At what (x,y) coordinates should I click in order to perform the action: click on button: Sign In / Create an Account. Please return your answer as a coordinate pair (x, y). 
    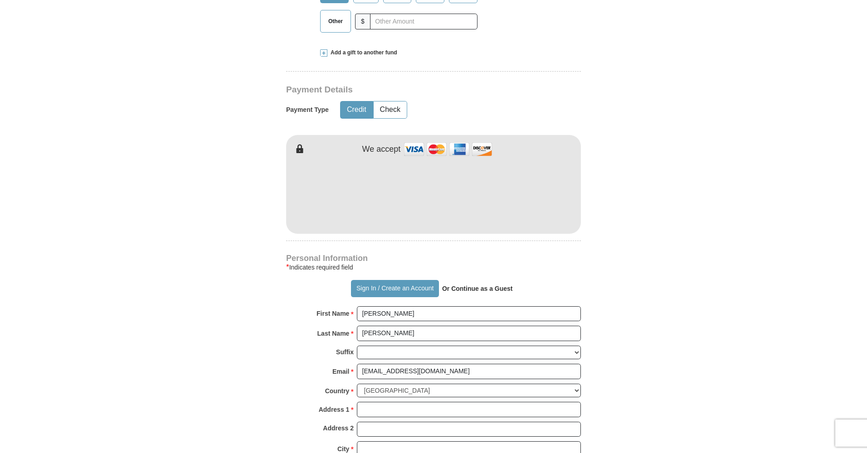
    Looking at the image, I should click on (394, 289).